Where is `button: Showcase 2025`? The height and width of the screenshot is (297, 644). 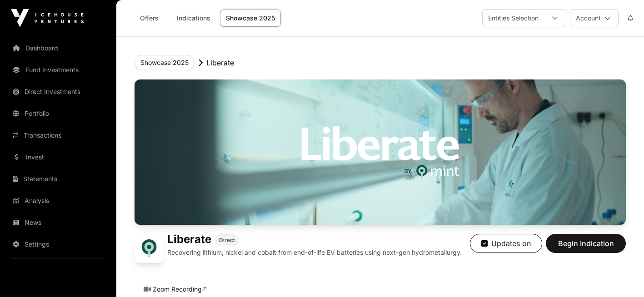 button: Showcase 2025 is located at coordinates (165, 63).